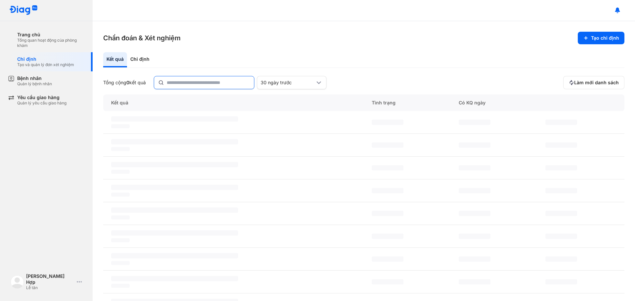 Image resolution: width=635 pixels, height=301 pixels. What do you see at coordinates (288, 83) in the screenshot?
I see `div: 30 ngày trước` at bounding box center [288, 83].